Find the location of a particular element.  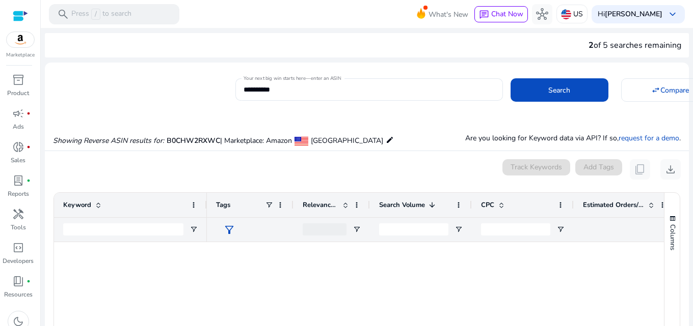

span: Columns is located at coordinates (672, 237).